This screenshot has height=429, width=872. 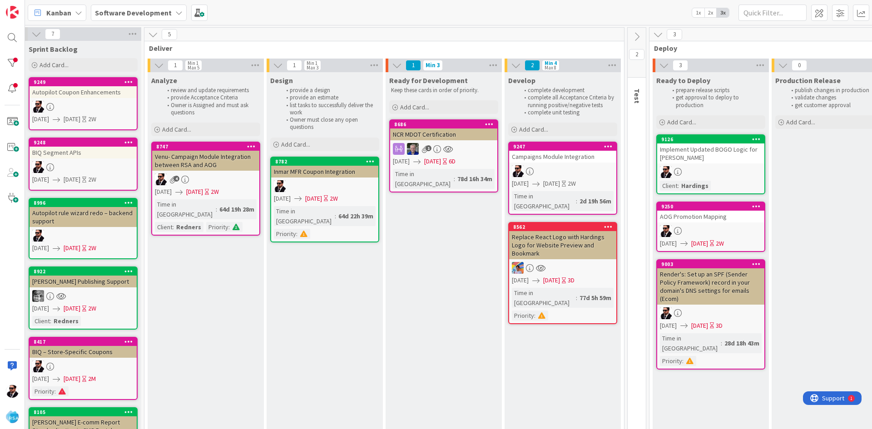 I want to click on span: 1, so click(x=294, y=65).